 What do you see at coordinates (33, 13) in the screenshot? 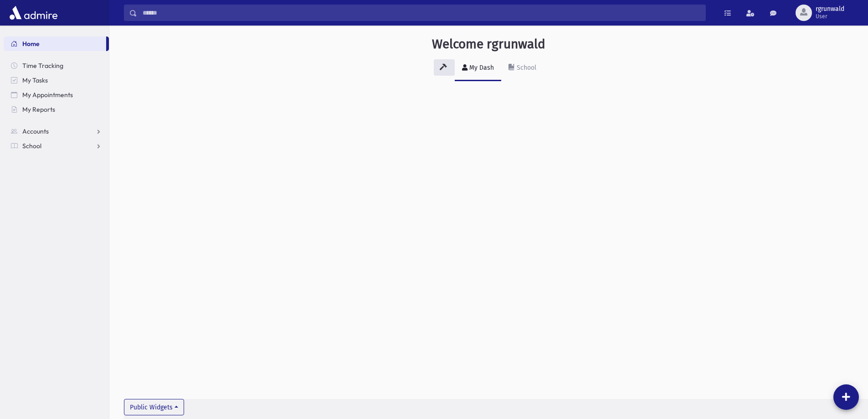
I see `img: AdmirePro` at bounding box center [33, 13].